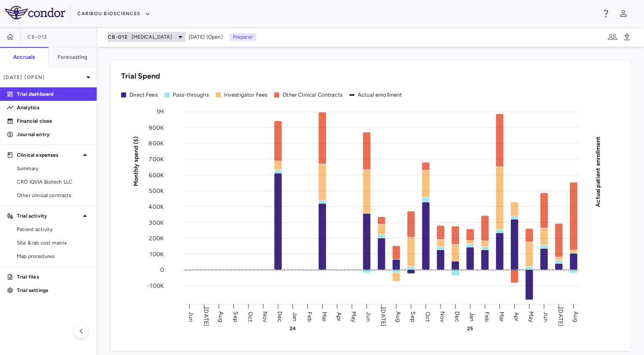 The height and width of the screenshot is (355, 644). I want to click on span: Patient activity, so click(53, 229).